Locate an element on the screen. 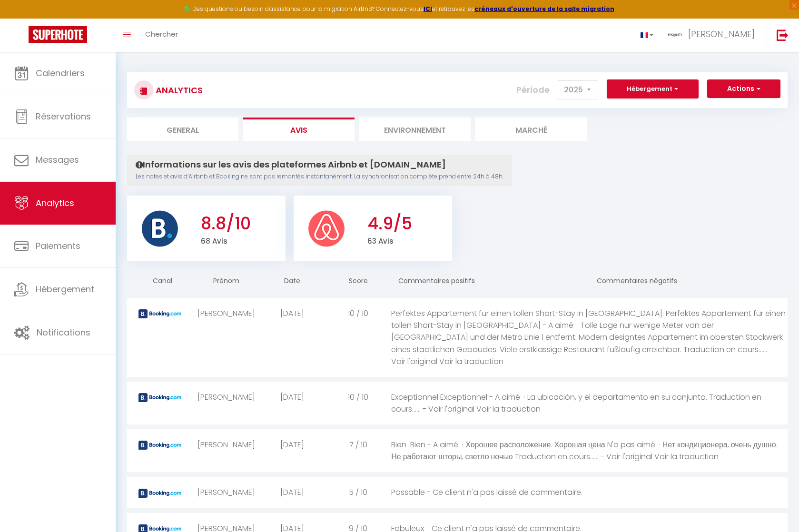 The image size is (799, 532). span: Réservations is located at coordinates (64, 116).